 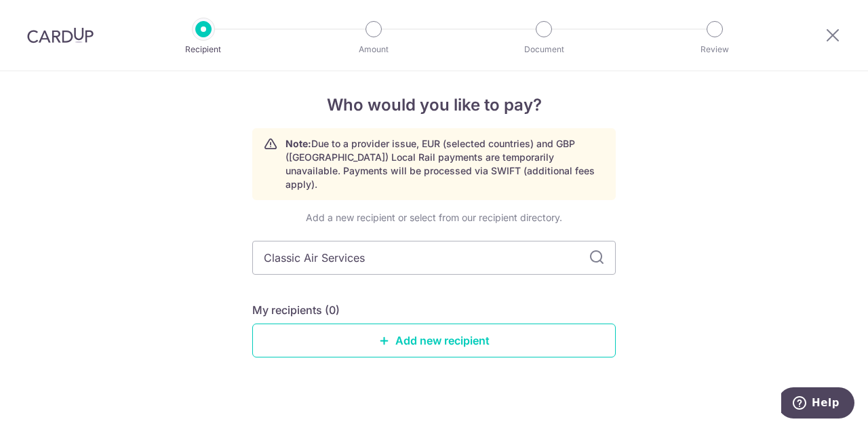 What do you see at coordinates (434, 258) in the screenshot?
I see `input: Search for any recipient here` at bounding box center [434, 258].